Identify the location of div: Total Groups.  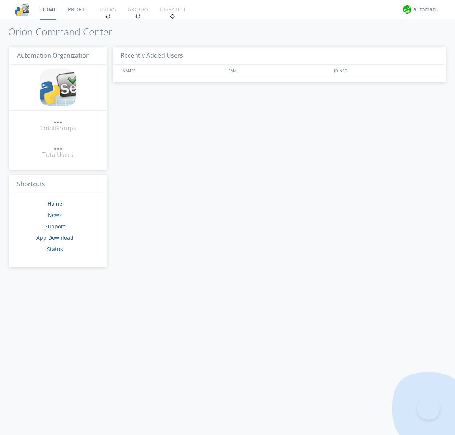
(58, 128).